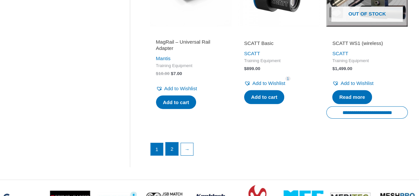 The width and height of the screenshot is (419, 196). What do you see at coordinates (352, 97) in the screenshot?
I see `a: Read more about “SCATT WS1 (wireless)”` at bounding box center [352, 97].